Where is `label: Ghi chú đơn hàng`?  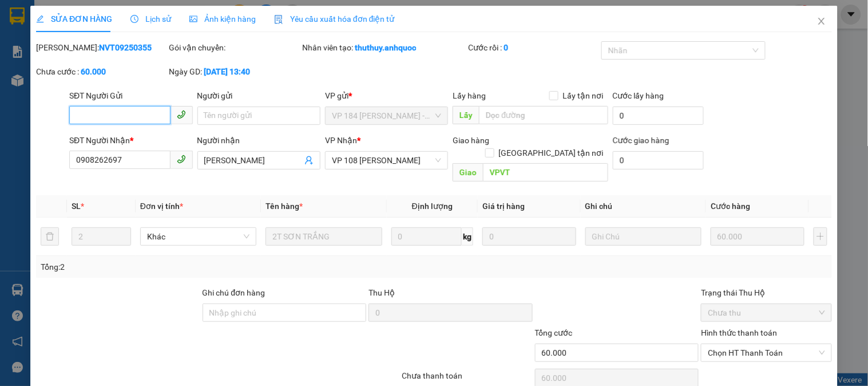
label: Ghi chú đơn hàng is located at coordinates (234, 293).